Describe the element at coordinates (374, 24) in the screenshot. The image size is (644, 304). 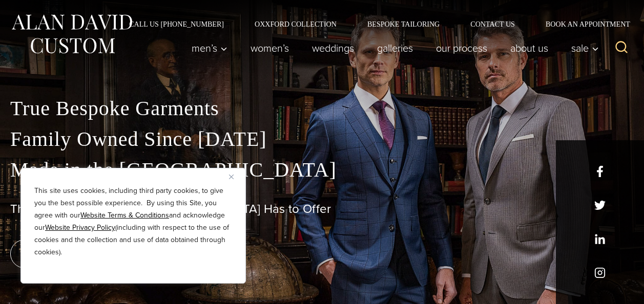
I see `nav: Secondary Navigation` at that location.